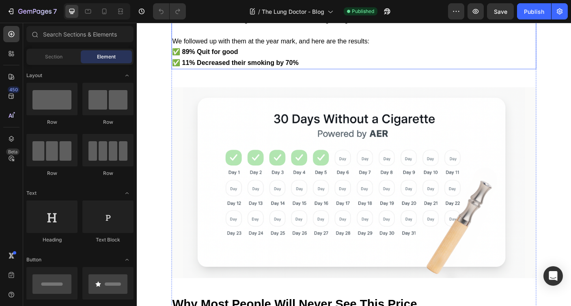 The image size is (571, 306). I want to click on div: Open Intercom Messenger, so click(553, 276).